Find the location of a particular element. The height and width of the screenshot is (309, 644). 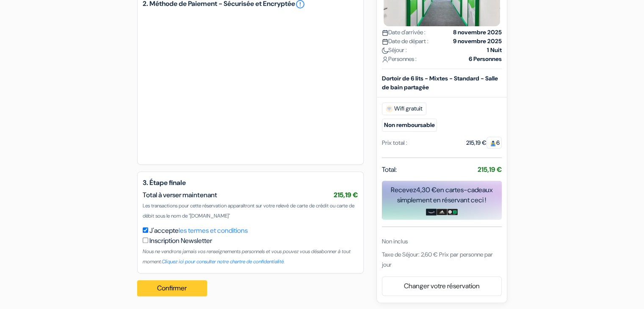

small: Non remboursable is located at coordinates (409, 125).